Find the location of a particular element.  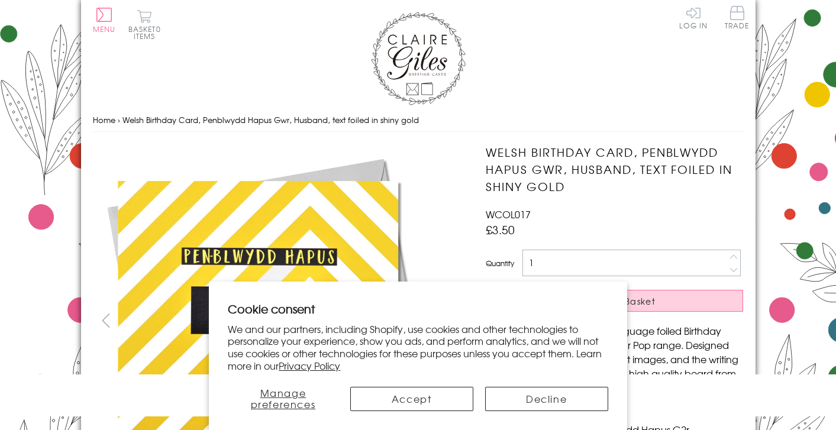

label: Quantity is located at coordinates (500, 263).